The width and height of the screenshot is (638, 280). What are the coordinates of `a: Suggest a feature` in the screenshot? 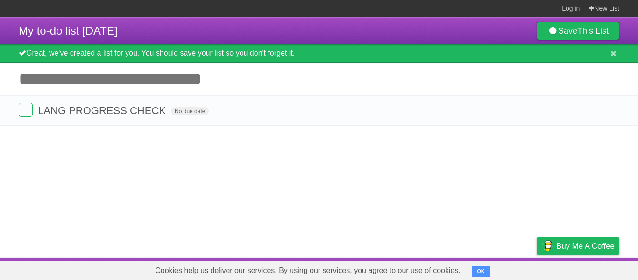 It's located at (590, 268).